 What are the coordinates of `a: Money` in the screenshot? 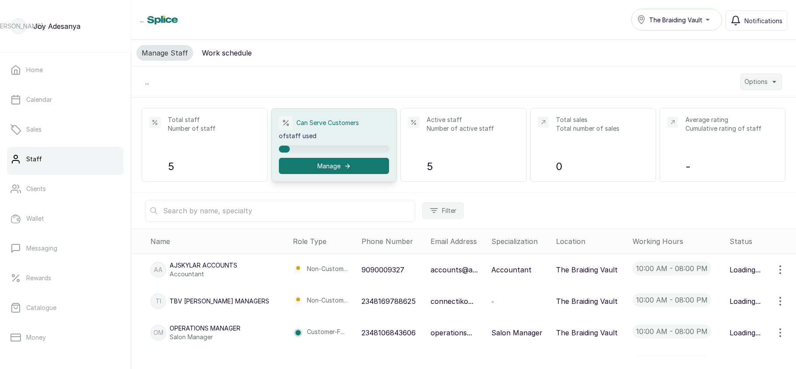 It's located at (65, 338).